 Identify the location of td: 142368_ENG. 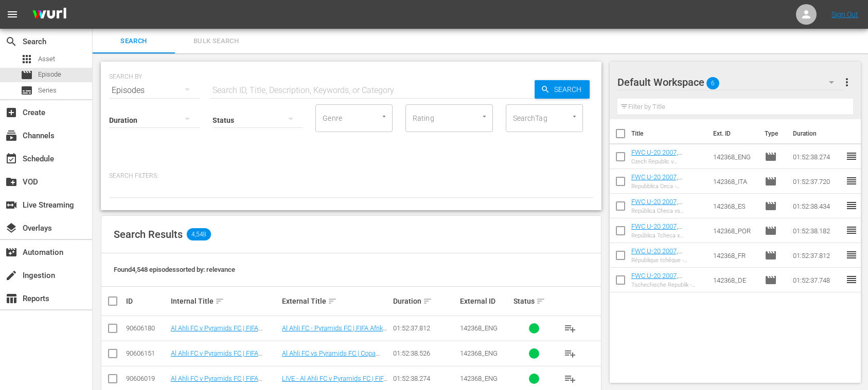
(735, 157).